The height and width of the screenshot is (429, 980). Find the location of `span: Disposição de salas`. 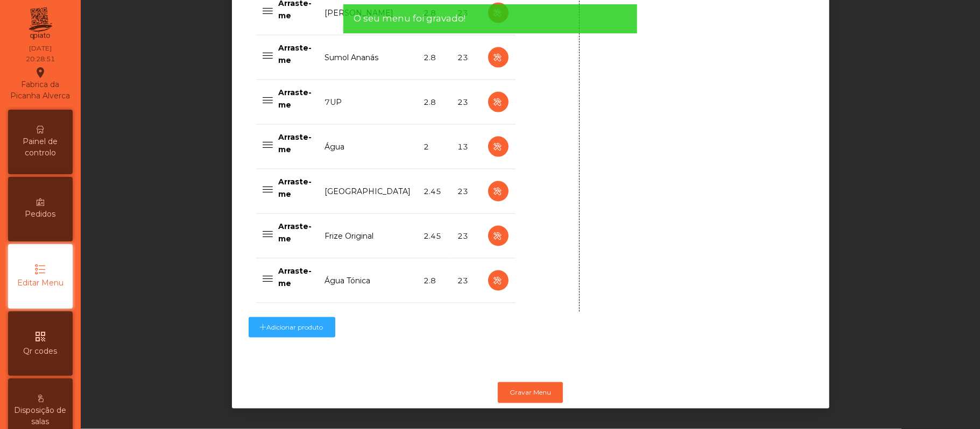

span: Disposição de salas is located at coordinates (40, 416).